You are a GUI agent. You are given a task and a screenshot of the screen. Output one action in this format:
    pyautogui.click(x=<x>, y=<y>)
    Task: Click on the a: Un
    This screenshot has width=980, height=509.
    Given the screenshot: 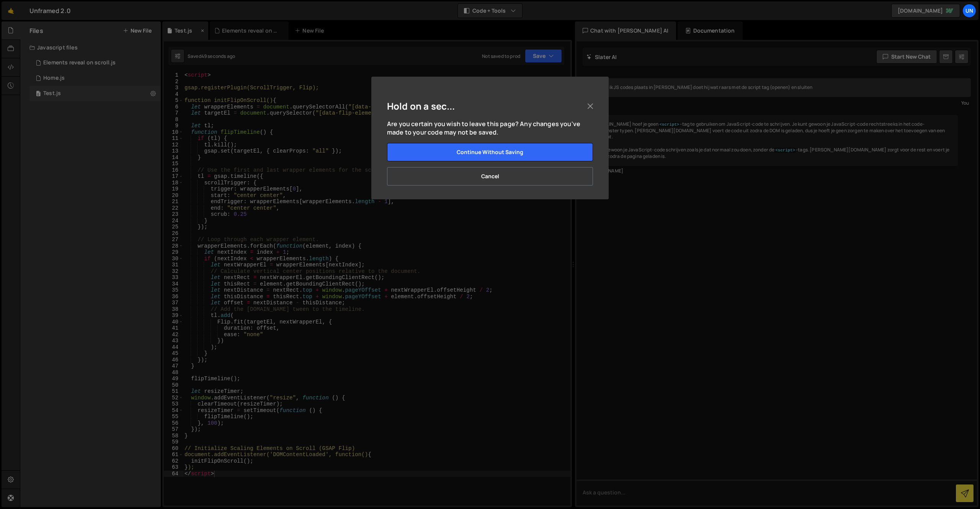 What is the action you would take?
    pyautogui.click(x=970, y=11)
    